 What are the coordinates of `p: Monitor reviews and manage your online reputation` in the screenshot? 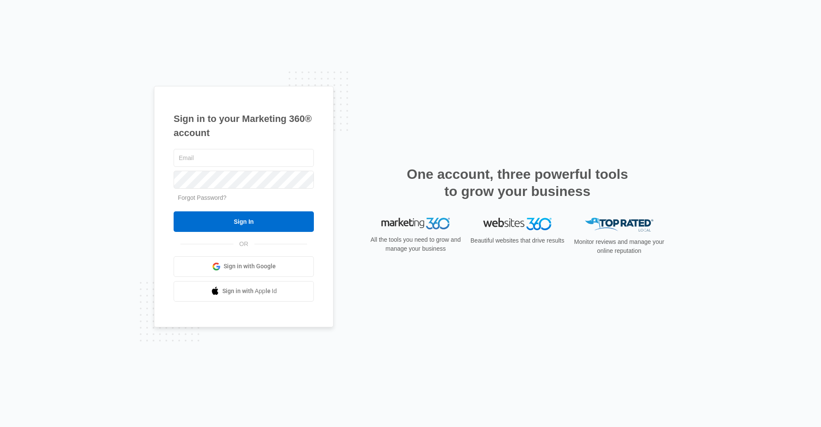 It's located at (619, 246).